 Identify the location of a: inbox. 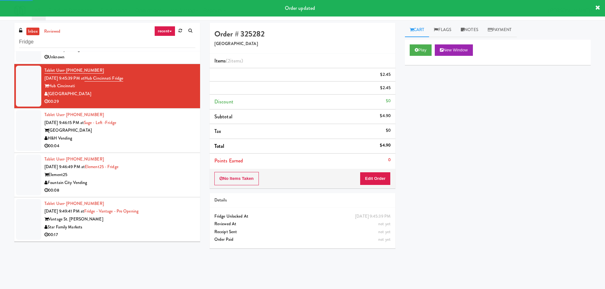
(33, 31).